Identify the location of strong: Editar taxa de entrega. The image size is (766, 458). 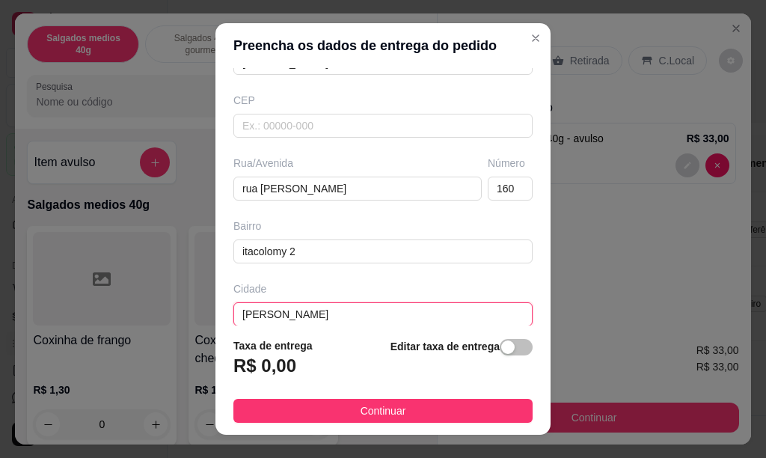
(445, 347).